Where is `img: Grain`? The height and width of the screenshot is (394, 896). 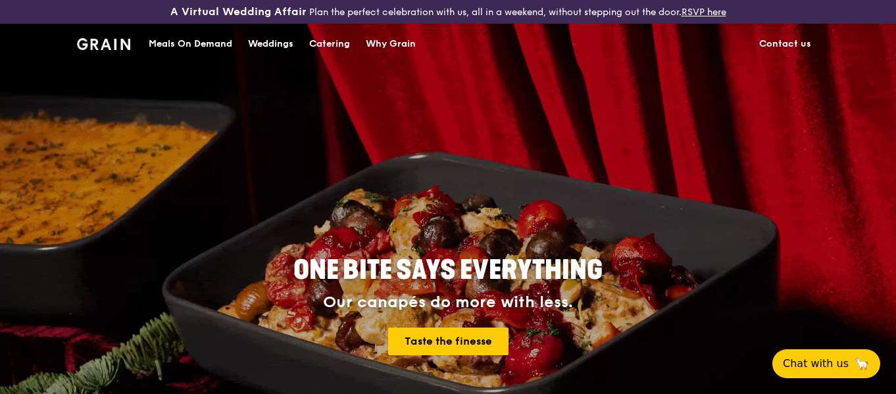 img: Grain is located at coordinates (103, 44).